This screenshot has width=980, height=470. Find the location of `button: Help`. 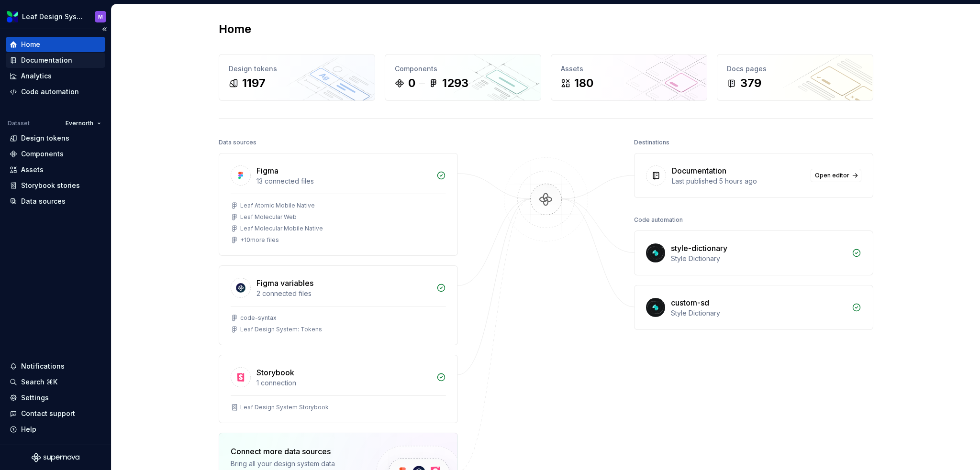

button: Help is located at coordinates (55, 429).